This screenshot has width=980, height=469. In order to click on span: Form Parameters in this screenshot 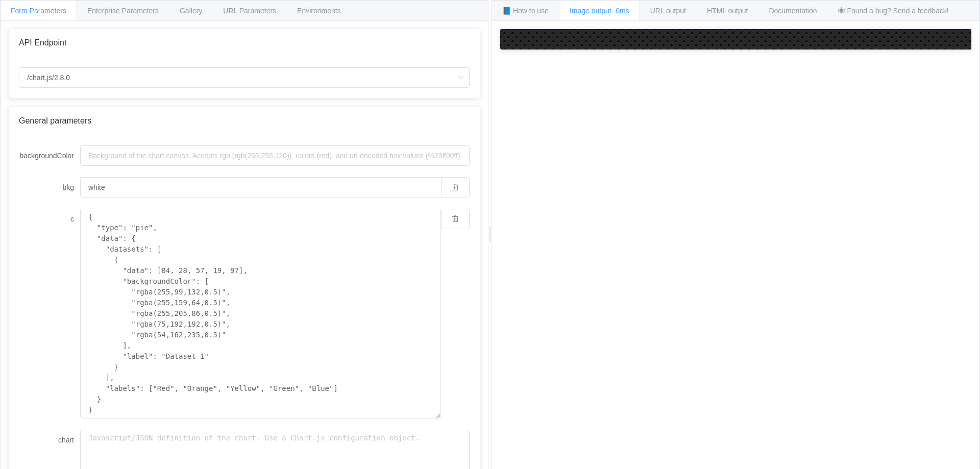, I will do `click(38, 10)`.